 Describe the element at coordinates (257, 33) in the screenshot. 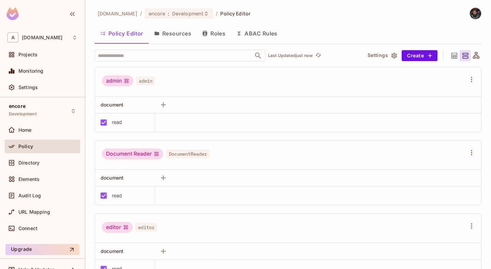

I see `button: ABAC Rules` at that location.